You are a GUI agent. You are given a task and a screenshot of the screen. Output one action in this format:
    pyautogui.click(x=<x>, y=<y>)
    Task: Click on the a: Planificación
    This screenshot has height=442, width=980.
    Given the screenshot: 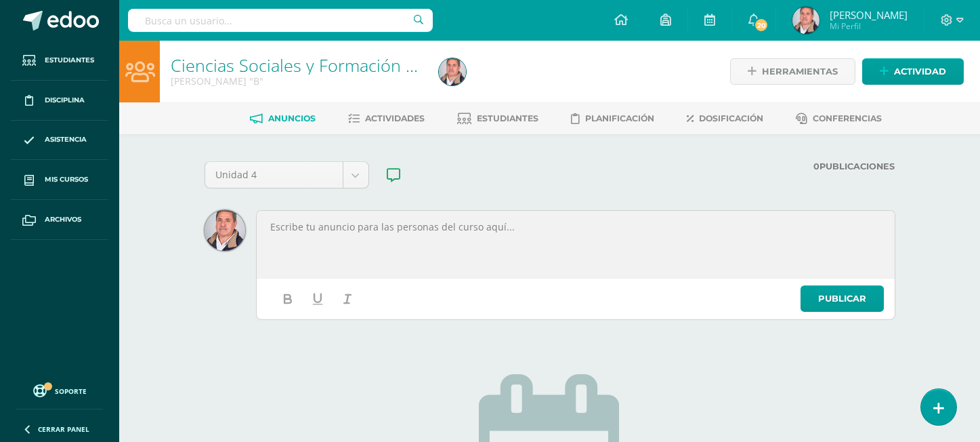 What is the action you would take?
    pyautogui.click(x=612, y=119)
    